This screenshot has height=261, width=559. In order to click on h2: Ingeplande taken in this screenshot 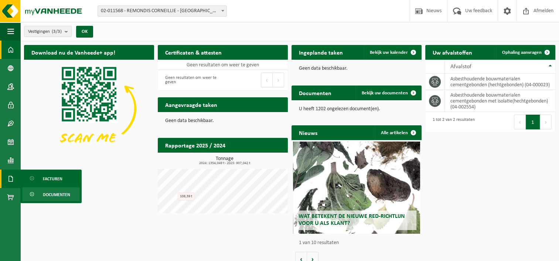, I will do `click(320, 52)`.